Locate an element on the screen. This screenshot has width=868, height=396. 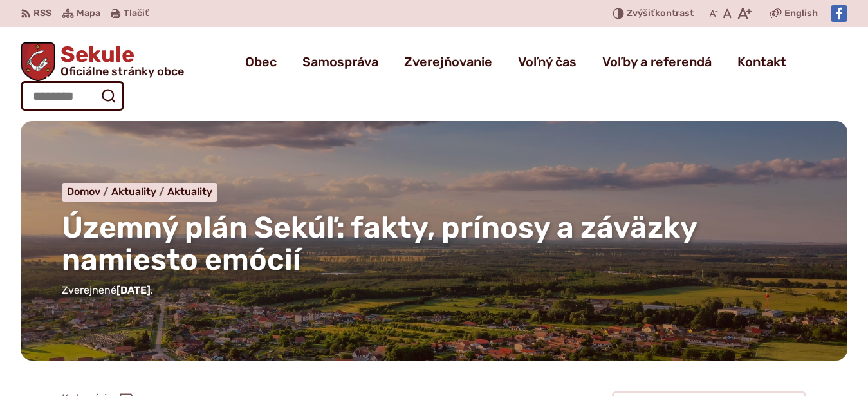
a: Zverejňovanie is located at coordinates (448, 62).